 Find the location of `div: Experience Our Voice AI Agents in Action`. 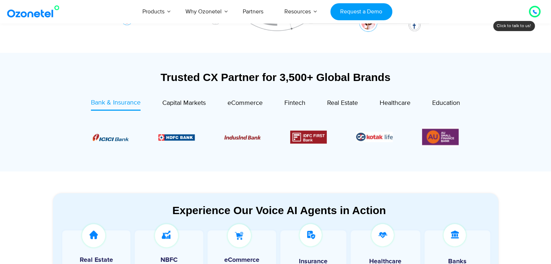

div: Experience Our Voice AI Agents in Action is located at coordinates (279, 210).